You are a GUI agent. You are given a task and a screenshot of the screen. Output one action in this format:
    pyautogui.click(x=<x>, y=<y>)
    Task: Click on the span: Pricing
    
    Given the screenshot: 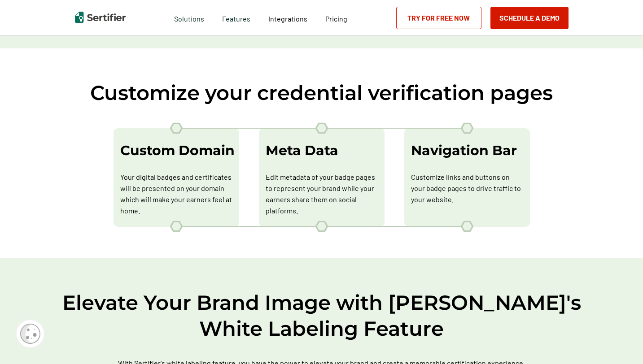 What is the action you would take?
    pyautogui.click(x=336, y=18)
    